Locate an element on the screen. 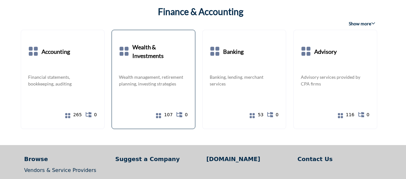 This screenshot has width=406, height=179. a: Advisory is located at coordinates (325, 51).